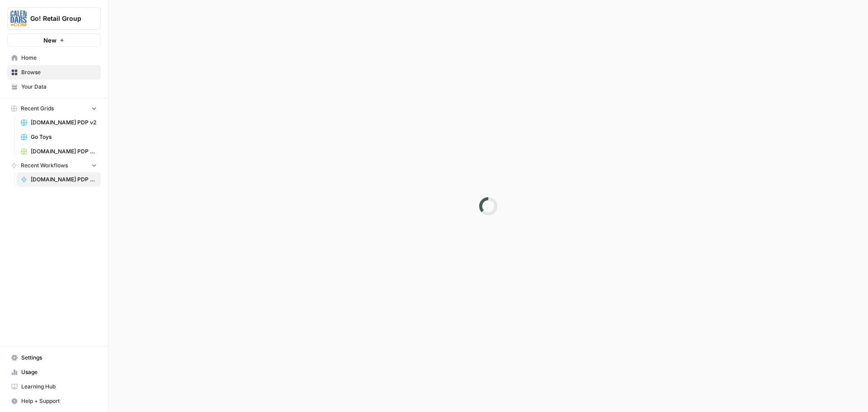 This screenshot has height=412, width=868. Describe the element at coordinates (54, 108) in the screenshot. I see `button: Recent Grids` at that location.